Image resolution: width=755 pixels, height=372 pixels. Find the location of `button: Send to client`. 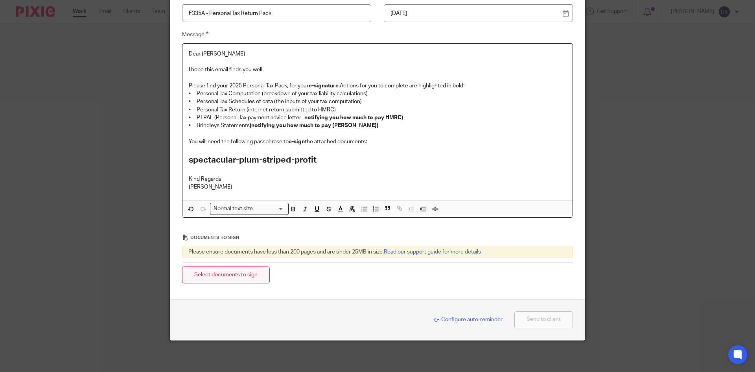

button: Send to client is located at coordinates (543, 319).